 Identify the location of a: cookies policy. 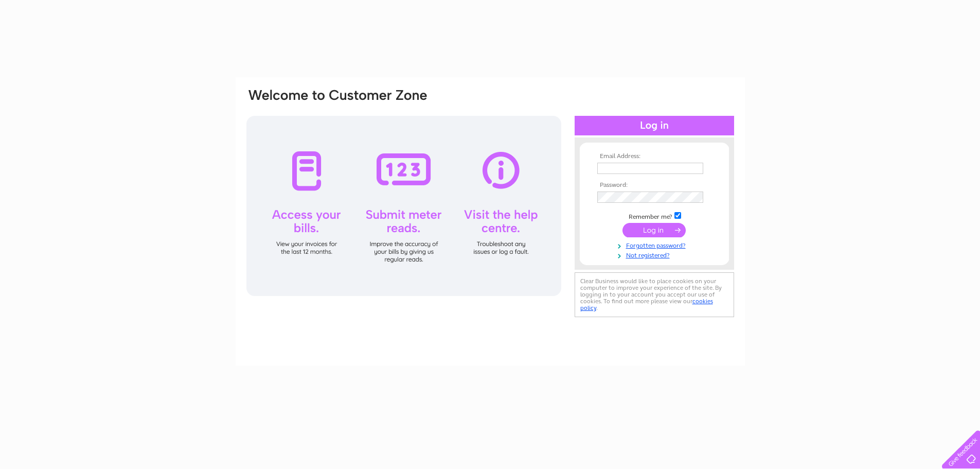
(647, 304).